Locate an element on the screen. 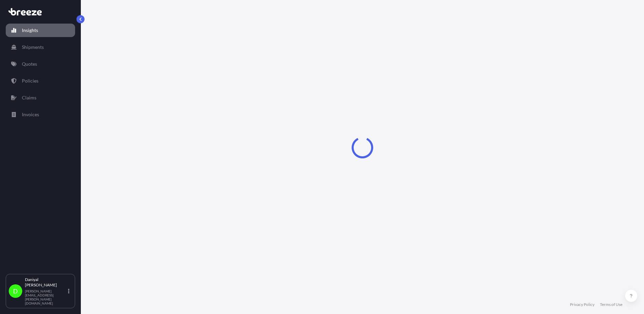 The image size is (644, 314). a: Claims is located at coordinates (40, 98).